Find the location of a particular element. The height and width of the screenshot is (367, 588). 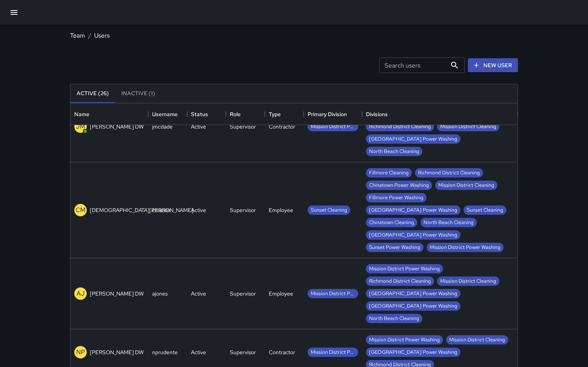

p: CM is located at coordinates (81, 210).